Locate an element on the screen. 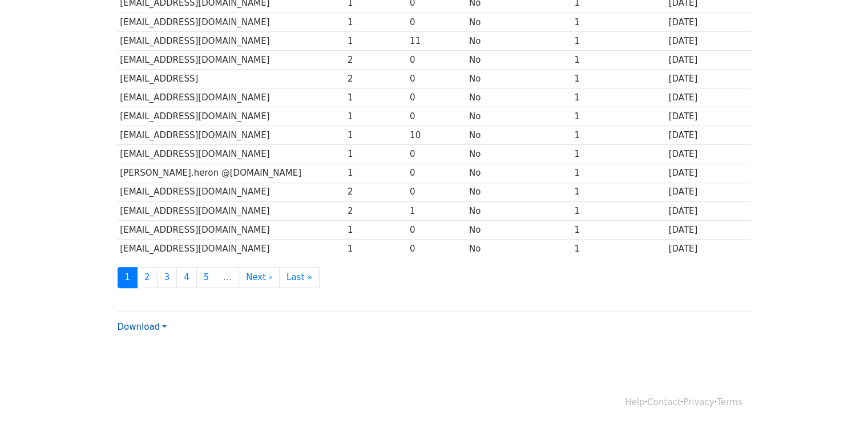 This screenshot has height=421, width=868. a: 4 is located at coordinates (186, 277).